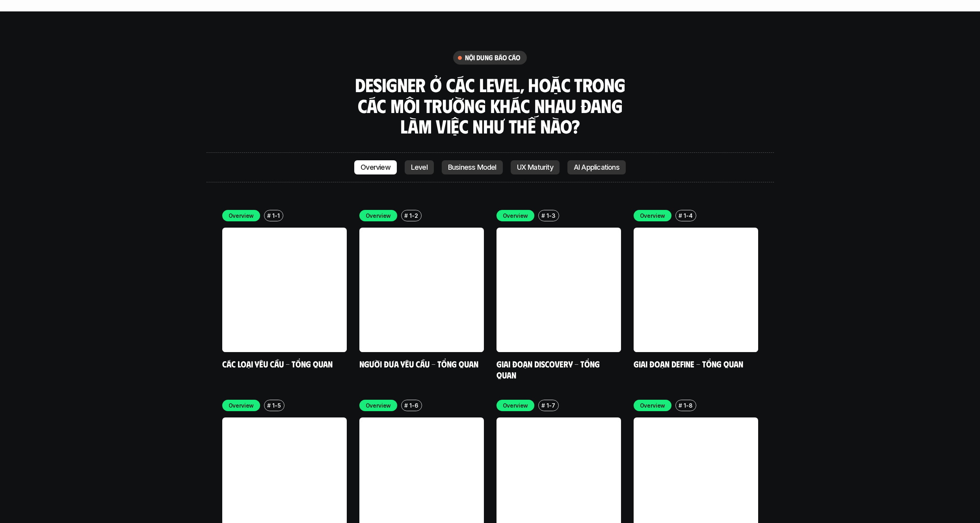 Image resolution: width=980 pixels, height=523 pixels. Describe the element at coordinates (492, 58) in the screenshot. I see `h6: nội dung báo cáo` at that location.